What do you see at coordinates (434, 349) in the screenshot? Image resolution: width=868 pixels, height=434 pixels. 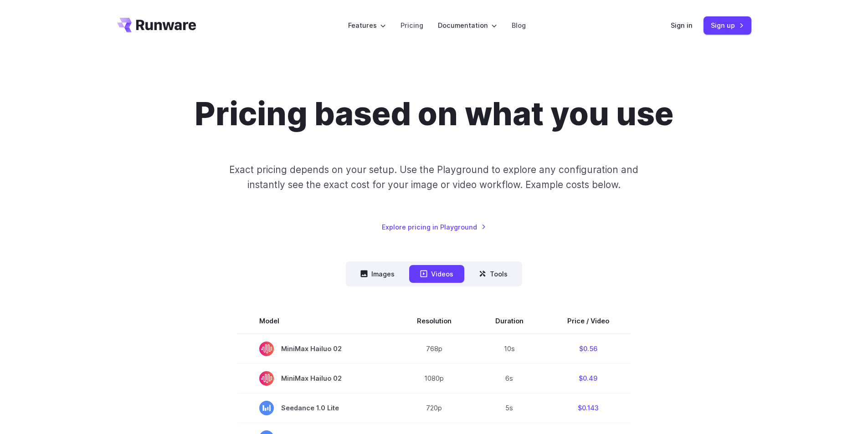 I see `td: 768p` at bounding box center [434, 349].